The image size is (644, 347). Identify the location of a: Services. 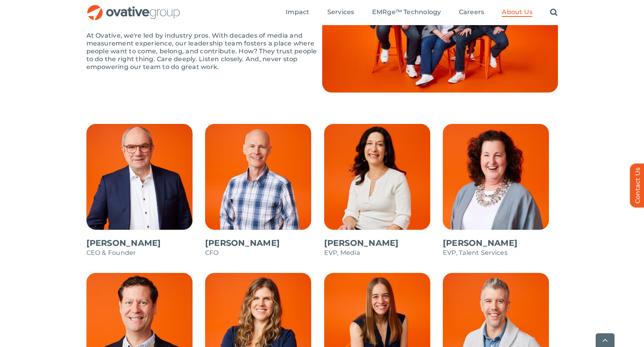
(341, 13).